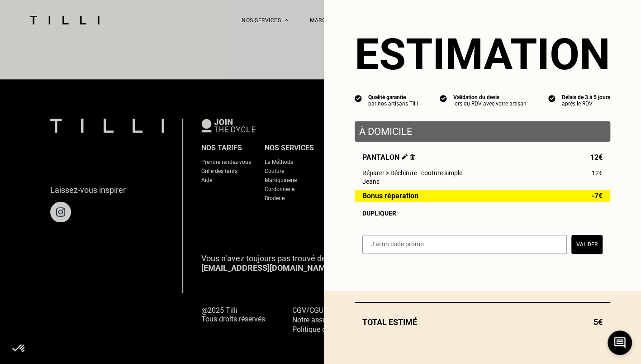  What do you see at coordinates (394, 97) in the screenshot?
I see `div: Qualité garantie` at bounding box center [394, 97].